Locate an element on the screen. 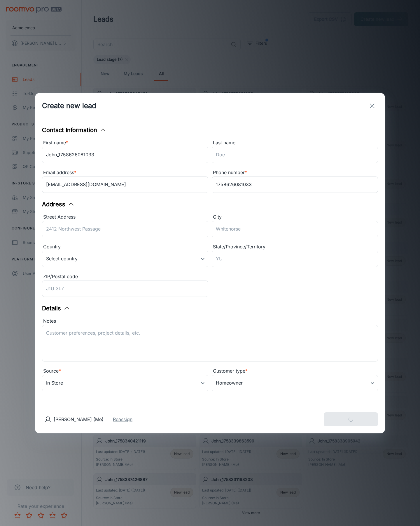  input: Doe is located at coordinates (295, 155).